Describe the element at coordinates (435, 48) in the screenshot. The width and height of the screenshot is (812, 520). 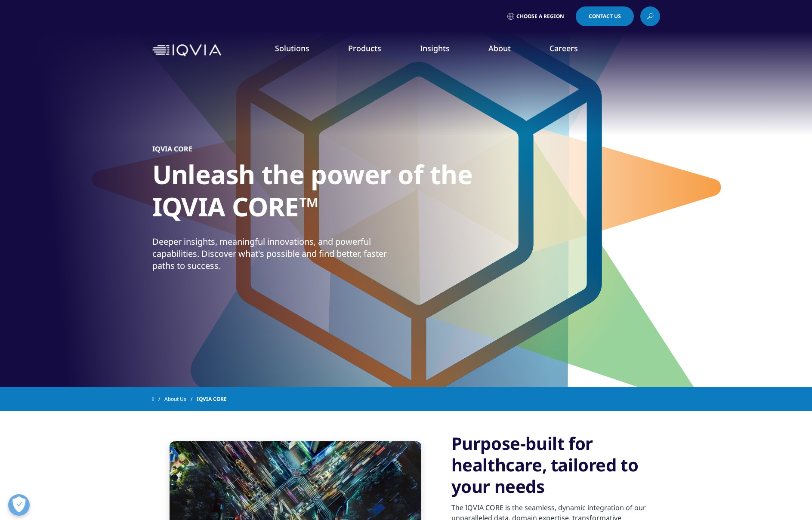
I see `a: Insights` at that location.